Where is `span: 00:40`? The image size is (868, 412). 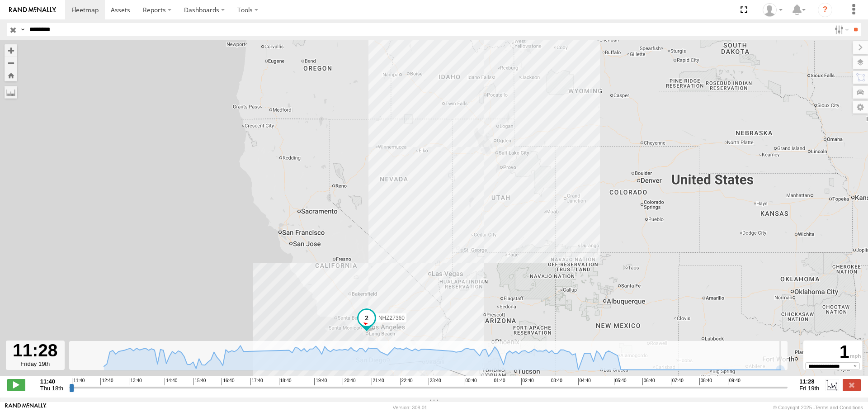 span: 00:40 is located at coordinates (471, 382).